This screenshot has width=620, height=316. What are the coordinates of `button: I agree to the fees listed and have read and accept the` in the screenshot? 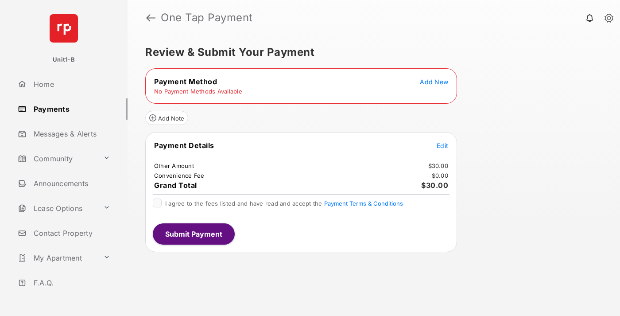 It's located at (364, 203).